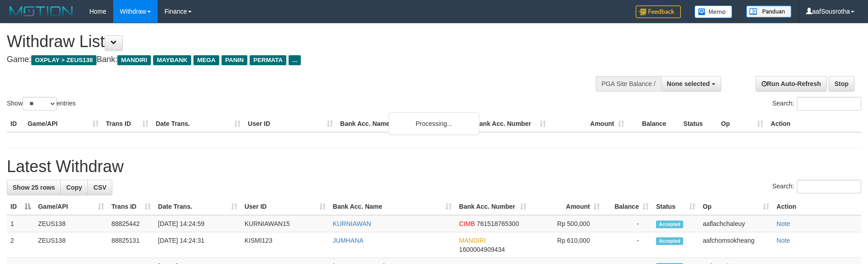 The width and height of the screenshot is (868, 264). What do you see at coordinates (736, 224) in the screenshot?
I see `td: aaflachchaleuy` at bounding box center [736, 224].